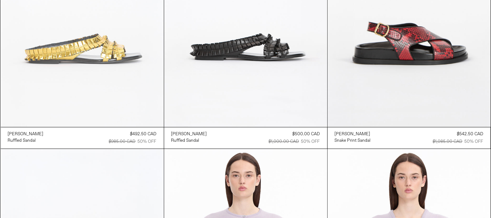  I want to click on a: Snake Print Sandal, so click(353, 141).